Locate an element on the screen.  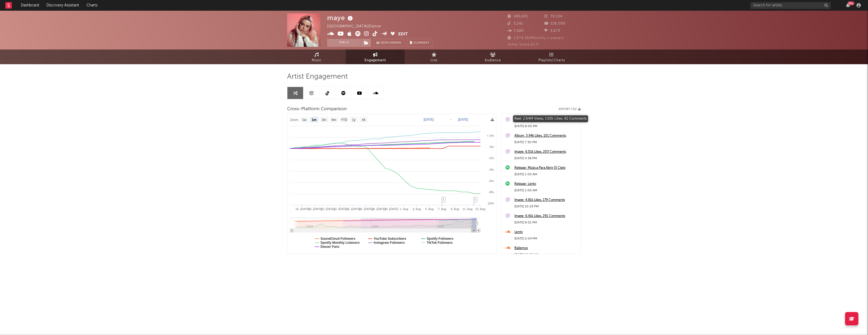
span: 78,134 is located at coordinates (553, 16).